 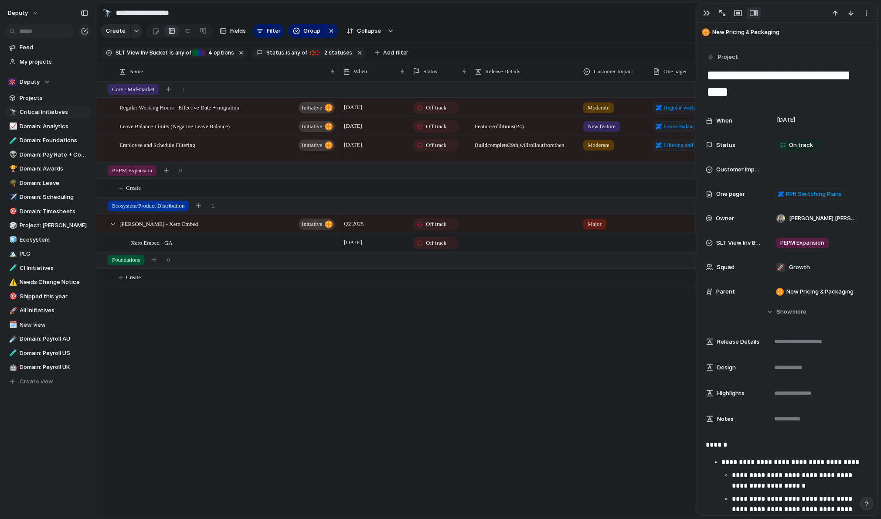 I want to click on div: 🏔️PLC, so click(x=48, y=254).